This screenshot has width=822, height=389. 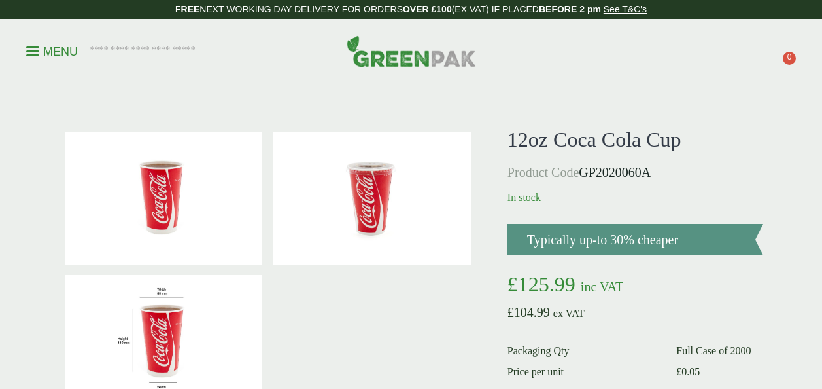 I want to click on span: 0, so click(x=790, y=58).